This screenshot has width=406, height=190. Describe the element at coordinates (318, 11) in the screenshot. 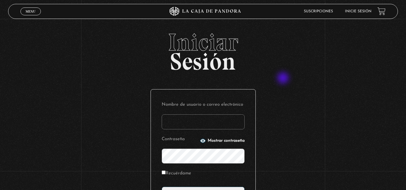

I see `a: Suscripciones` at that location.